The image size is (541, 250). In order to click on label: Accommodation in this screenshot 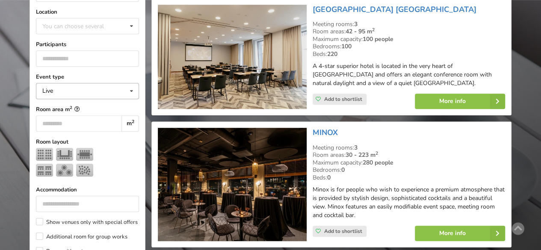, I will do `click(87, 190)`.